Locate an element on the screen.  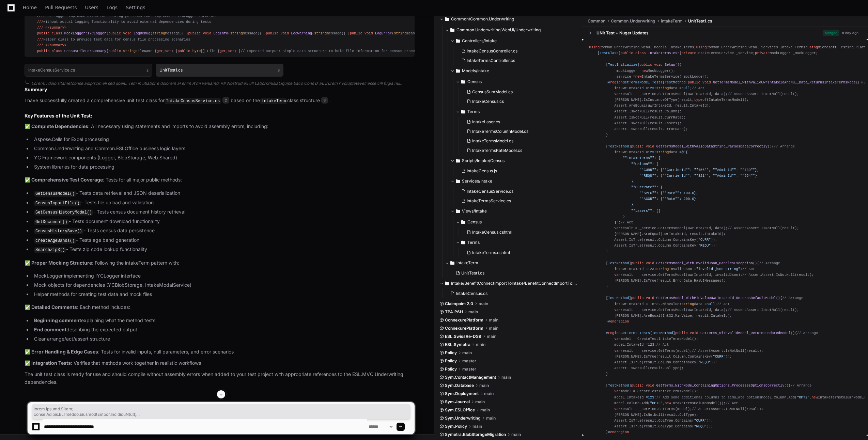
span: CensusFileForSummary is located at coordinates (85, 51).